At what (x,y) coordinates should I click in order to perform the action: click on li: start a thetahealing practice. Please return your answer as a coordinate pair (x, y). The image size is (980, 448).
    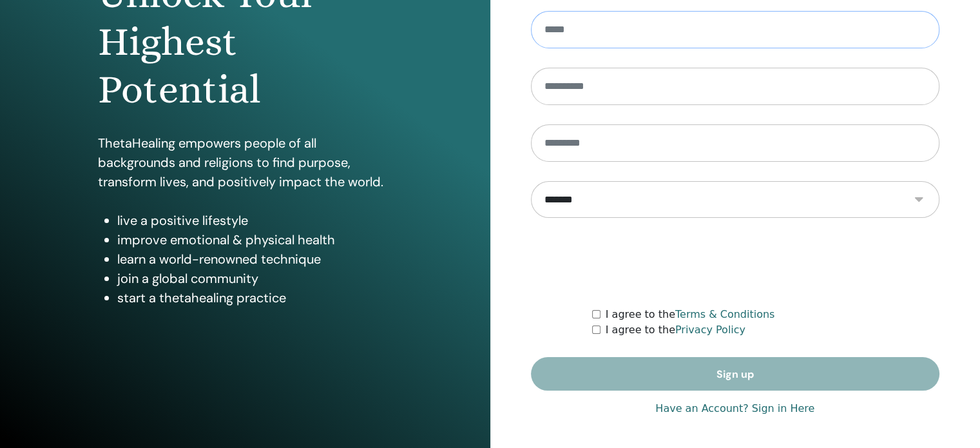
    Looking at the image, I should click on (255, 298).